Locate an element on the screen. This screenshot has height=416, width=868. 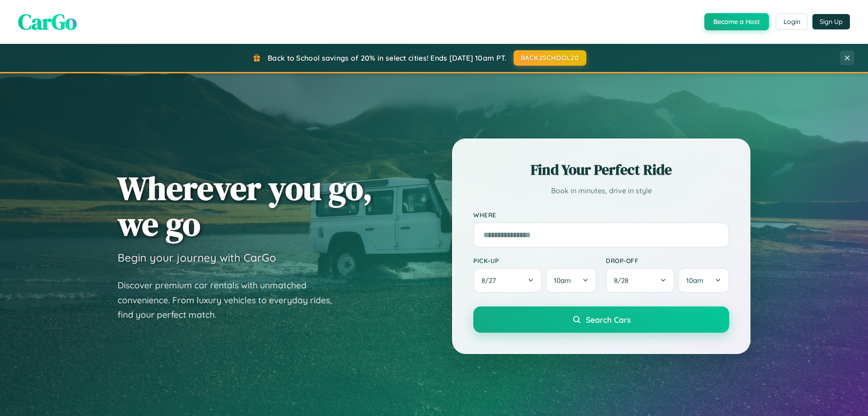
p: Discover premium car rentals with unmatched convenience. From luxury vehicles to everyday rides, ... is located at coordinates (231, 300).